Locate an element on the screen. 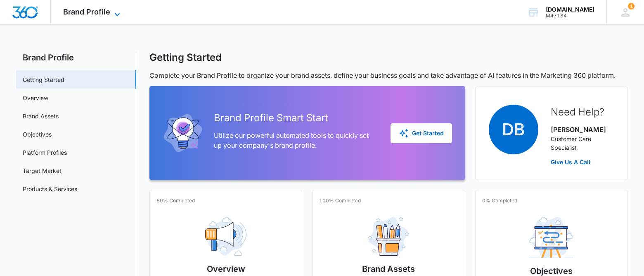 This screenshot has width=644, height=276. a: Target Market is located at coordinates (42, 170).